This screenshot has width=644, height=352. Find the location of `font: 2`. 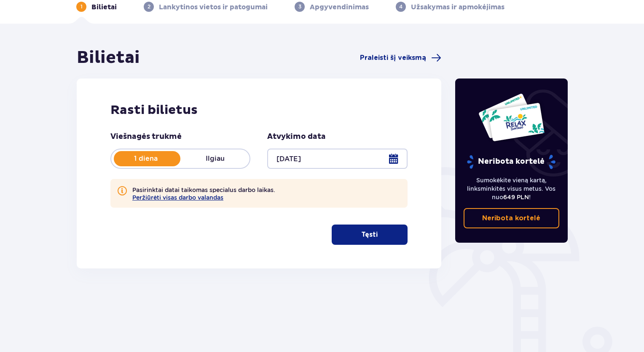

font: 2 is located at coordinates (149, 6).